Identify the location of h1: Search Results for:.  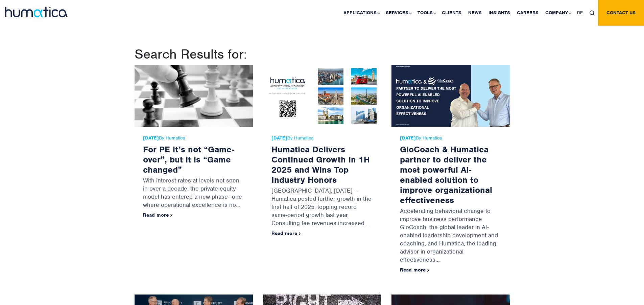
(323, 54).